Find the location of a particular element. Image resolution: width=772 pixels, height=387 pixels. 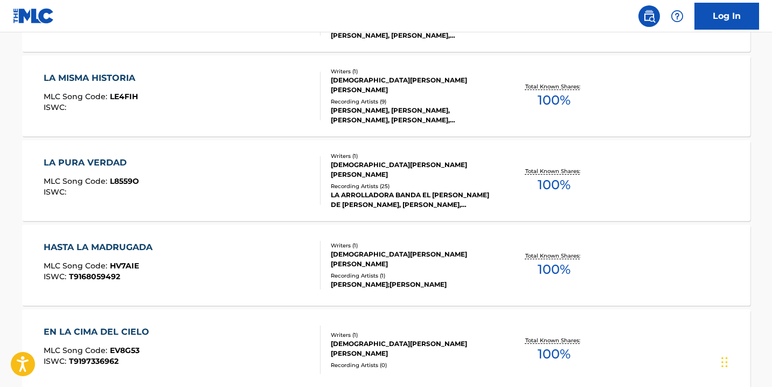

img: help is located at coordinates (677, 16).